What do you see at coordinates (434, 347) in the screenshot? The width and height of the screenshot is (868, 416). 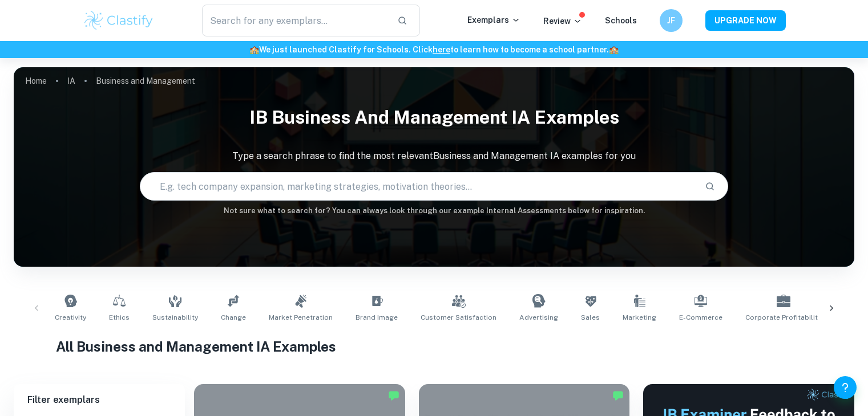 I see `h1: All Business and Management IA Examples` at bounding box center [434, 347].